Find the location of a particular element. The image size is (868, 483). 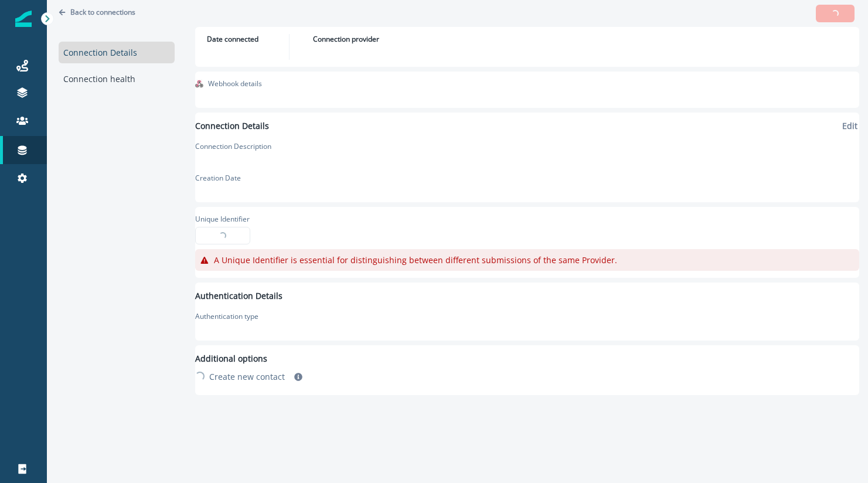

span: Create new contact is located at coordinates (247, 376).